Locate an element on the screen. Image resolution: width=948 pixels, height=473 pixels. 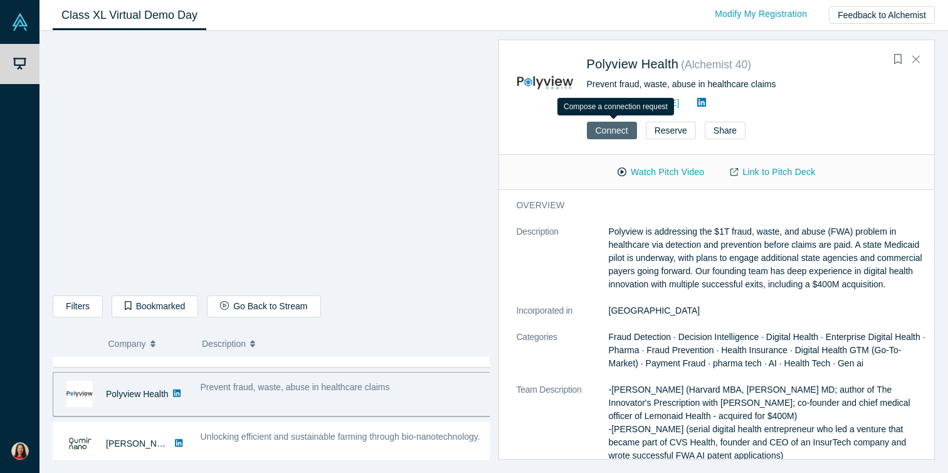
span: Description is located at coordinates (224, 344).